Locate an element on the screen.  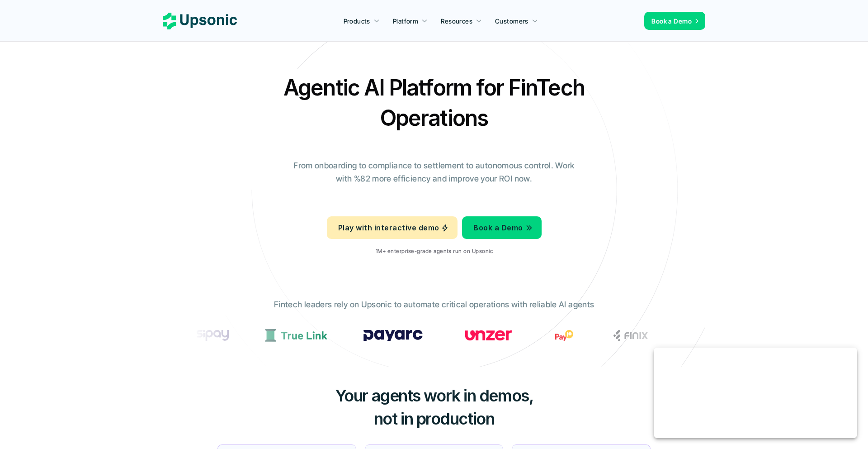
p: 1M+ enterprise-grade agents run on Upsonic is located at coordinates (434, 251).